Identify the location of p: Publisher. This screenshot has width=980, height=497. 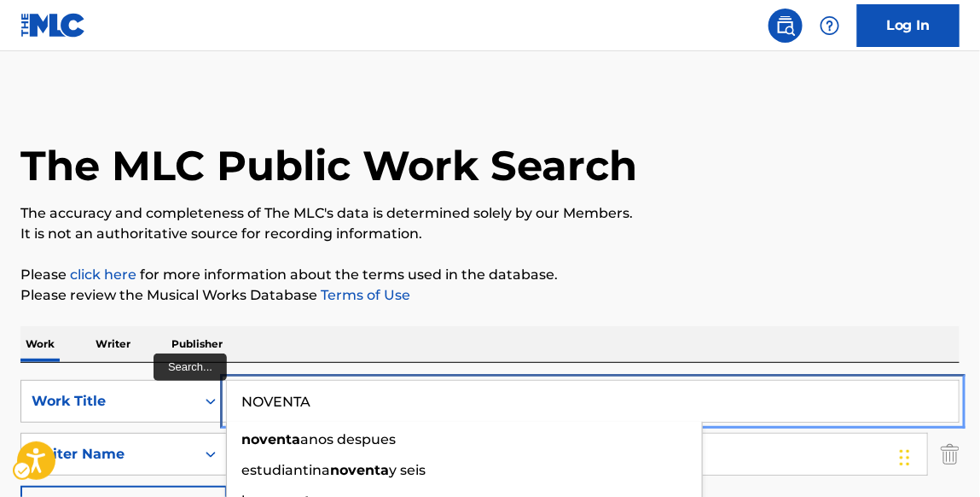
(197, 344).